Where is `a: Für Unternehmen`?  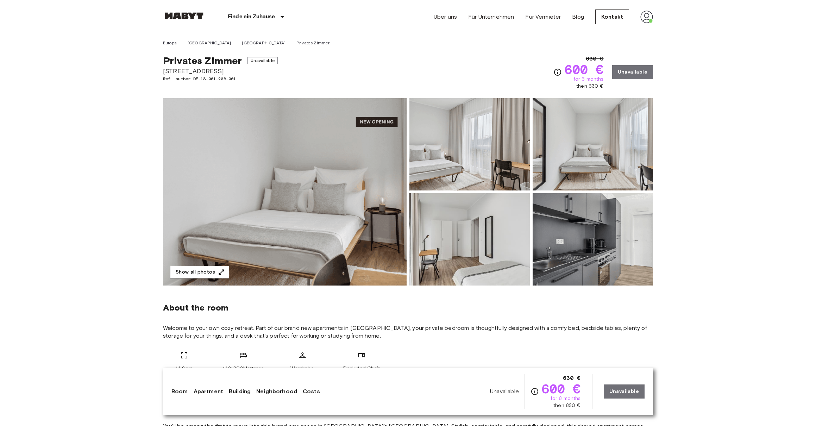 a: Für Unternehmen is located at coordinates (491, 17).